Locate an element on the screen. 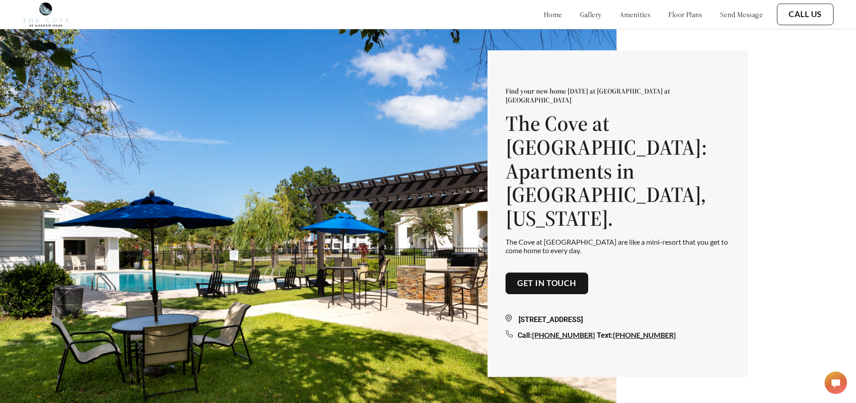  a: Get in touch is located at coordinates (547, 283).